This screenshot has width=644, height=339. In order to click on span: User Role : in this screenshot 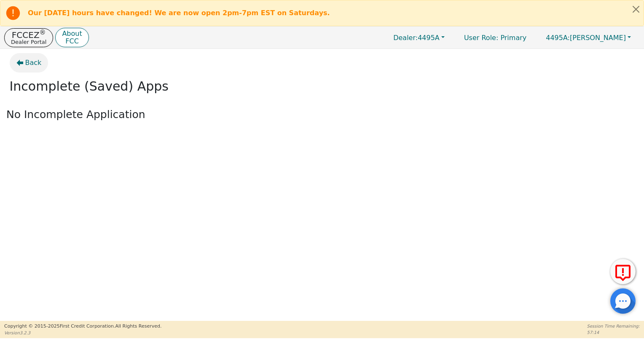, I will do `click(481, 38)`.